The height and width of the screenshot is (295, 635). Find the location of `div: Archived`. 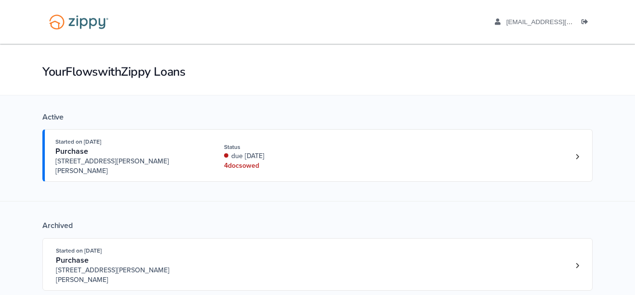

div: Archived is located at coordinates (317, 225).